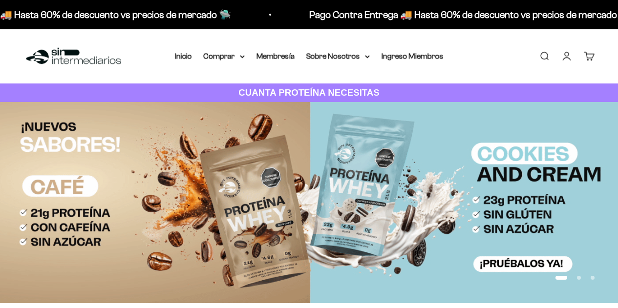  I want to click on summary: Comprar, so click(224, 56).